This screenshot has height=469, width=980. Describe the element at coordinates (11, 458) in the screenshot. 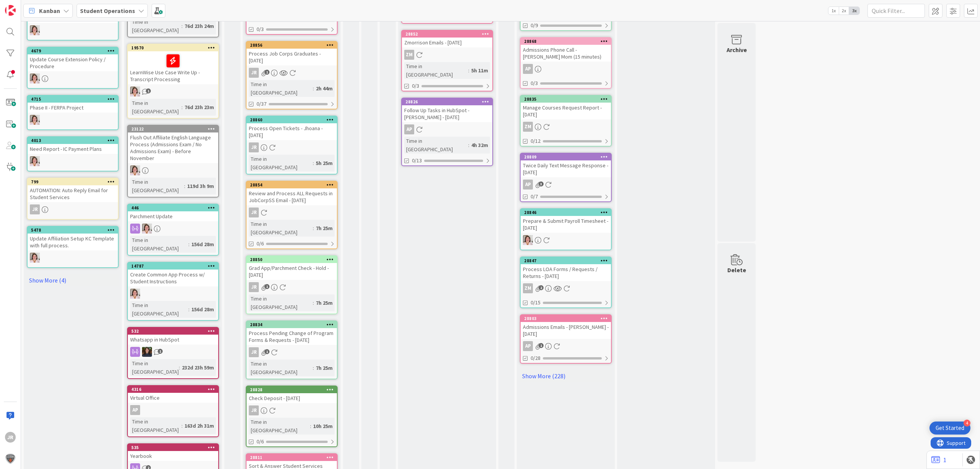

I see `img: avatar` at that location.